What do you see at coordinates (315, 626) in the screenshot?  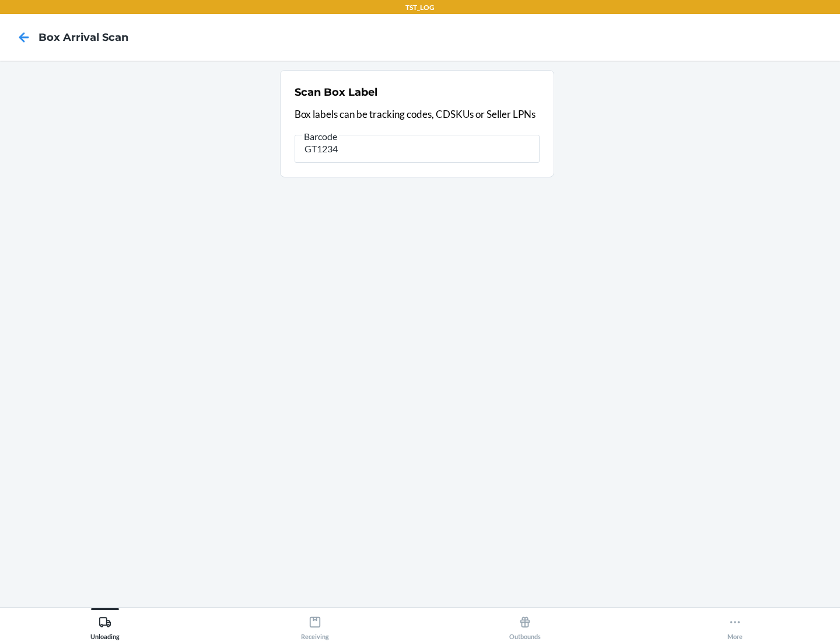 I see `div: Receiving` at bounding box center [315, 626].